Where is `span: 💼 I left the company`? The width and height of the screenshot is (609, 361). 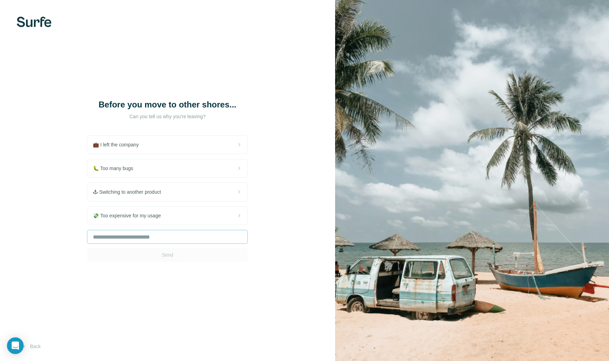 span: 💼 I left the company is located at coordinates (118, 145).